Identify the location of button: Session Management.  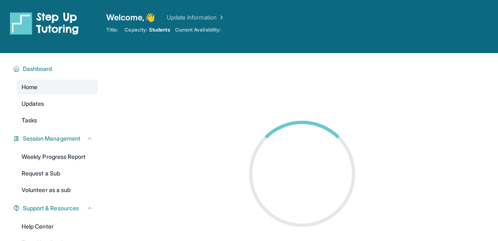
(56, 139).